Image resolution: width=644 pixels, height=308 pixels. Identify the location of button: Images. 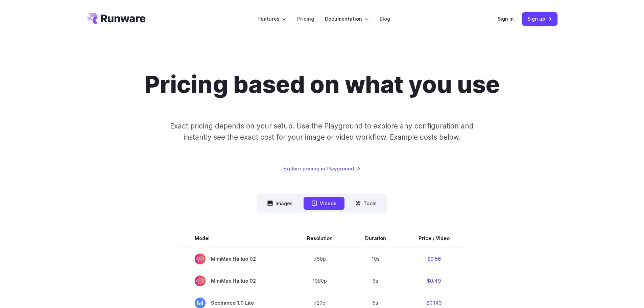
(280, 203).